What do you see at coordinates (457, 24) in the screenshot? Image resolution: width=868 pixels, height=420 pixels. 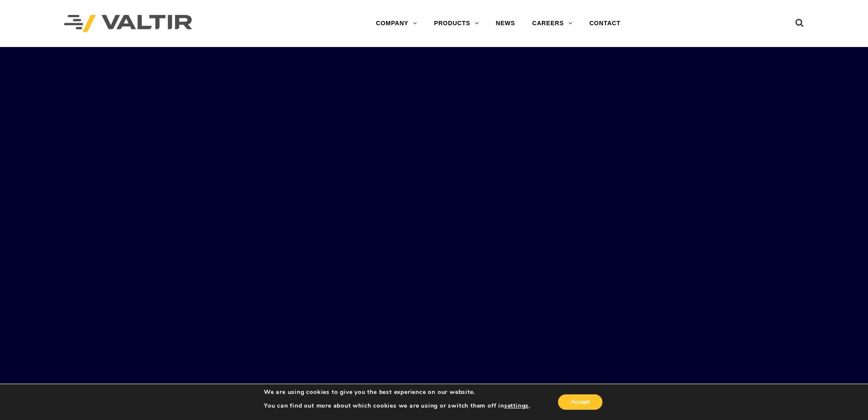 I see `a: PRODUCTS` at bounding box center [457, 24].